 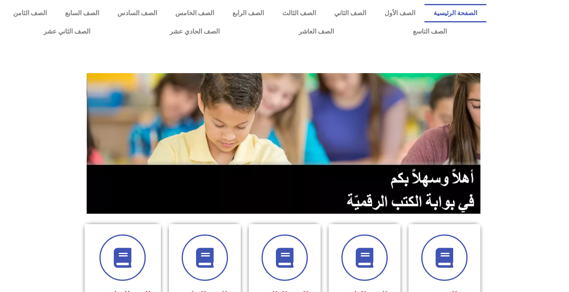 I want to click on a: الصف السادس, so click(x=137, y=13).